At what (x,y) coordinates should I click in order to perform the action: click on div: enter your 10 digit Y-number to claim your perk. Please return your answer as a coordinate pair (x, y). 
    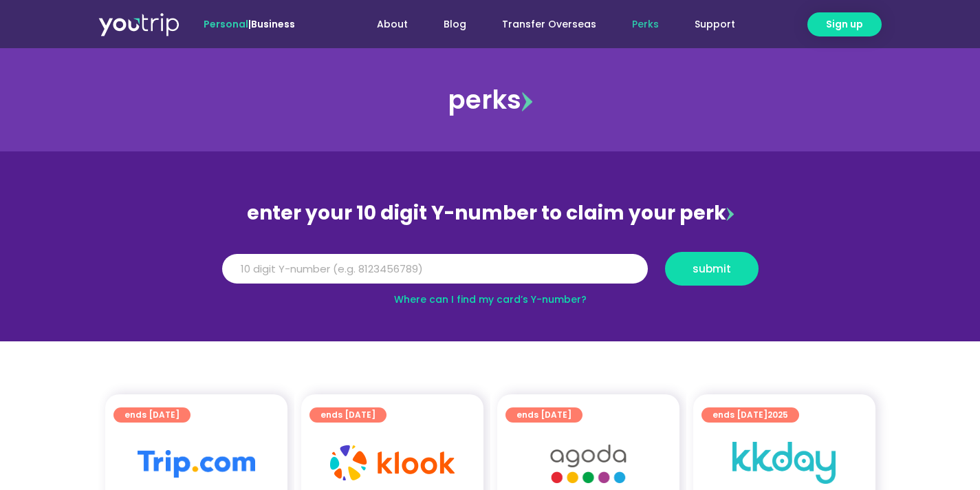
    Looking at the image, I should click on (490, 213).